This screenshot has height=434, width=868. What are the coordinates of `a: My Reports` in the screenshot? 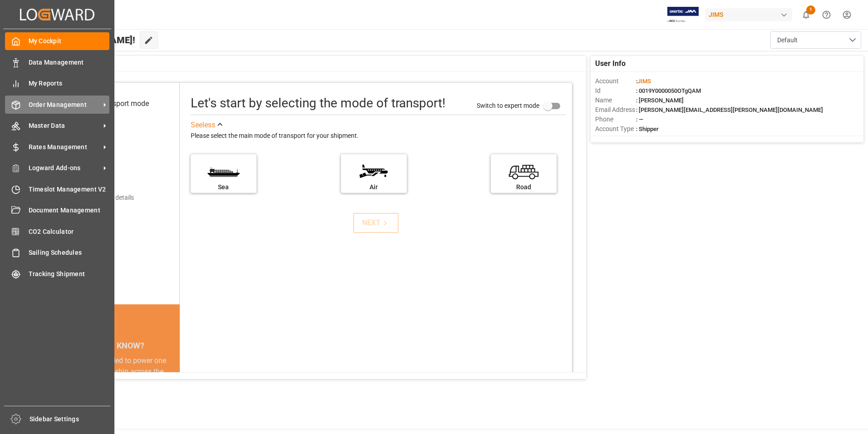 It's located at (57, 83).